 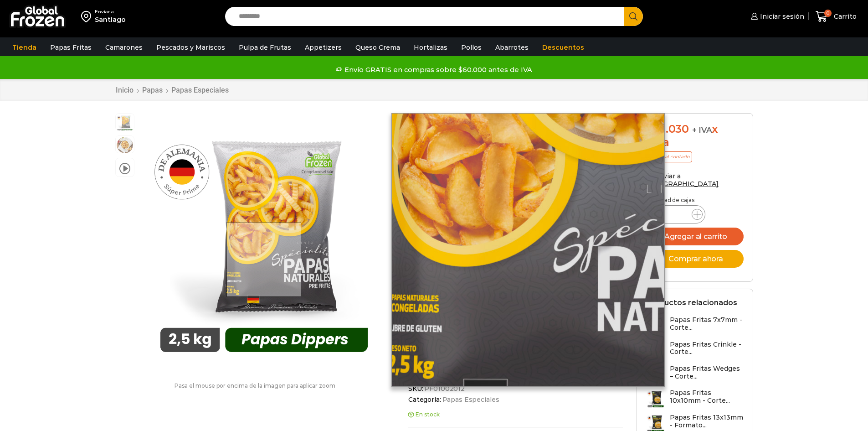 I want to click on h3: Papas Fritas 13x13mm - Formato..., so click(x=707, y=421).